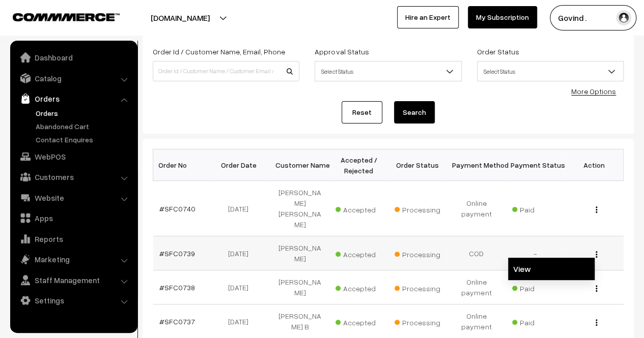 Image resolution: width=644 pixels, height=338 pixels. I want to click on a: Marketing, so click(74, 260).